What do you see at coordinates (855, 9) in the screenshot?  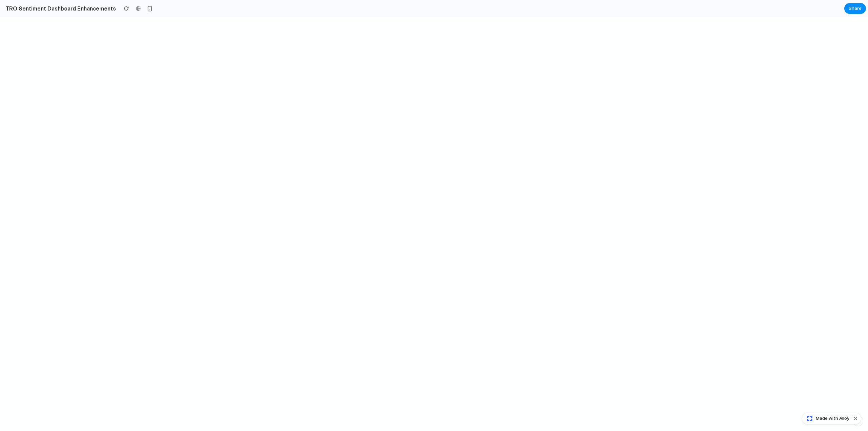 I see `span: Share` at bounding box center [855, 9].